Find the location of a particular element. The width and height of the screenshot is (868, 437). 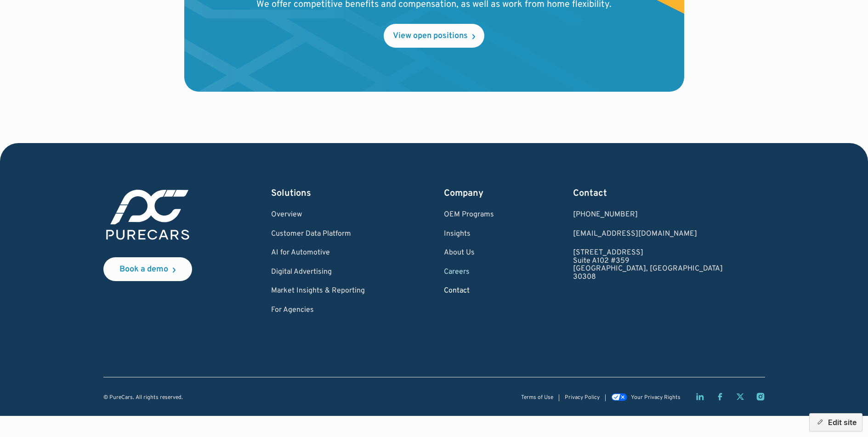

a: AI for Automotive is located at coordinates (317, 254).